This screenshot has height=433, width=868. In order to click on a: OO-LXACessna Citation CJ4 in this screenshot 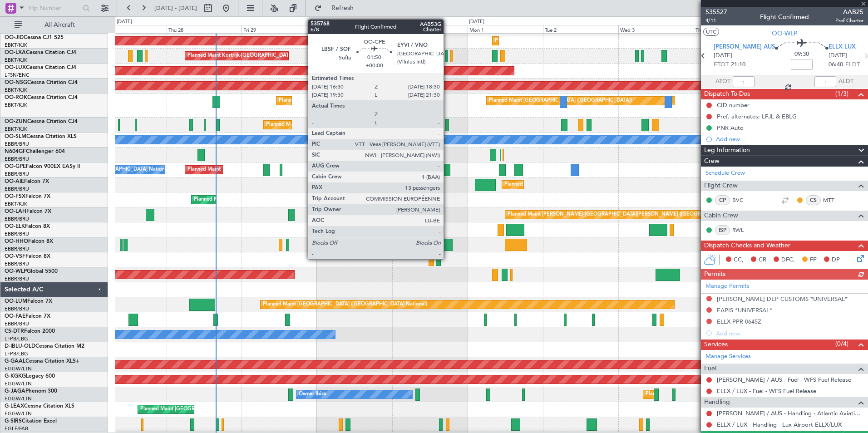, I will do `click(40, 53)`.